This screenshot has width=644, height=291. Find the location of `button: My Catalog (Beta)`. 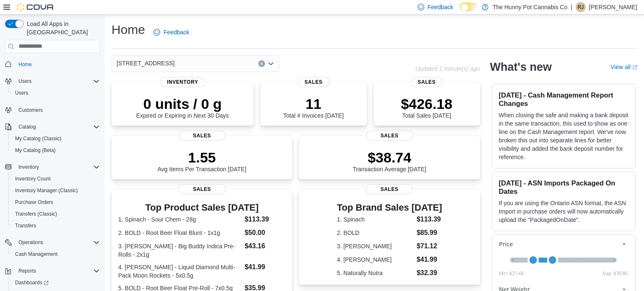

button: My Catalog (Beta) is located at coordinates (56, 150).